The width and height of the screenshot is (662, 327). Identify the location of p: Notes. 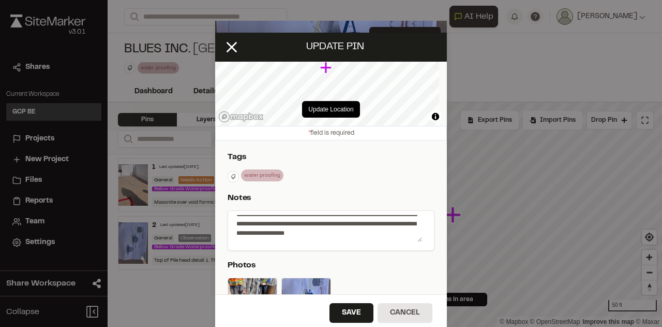
(329, 198).